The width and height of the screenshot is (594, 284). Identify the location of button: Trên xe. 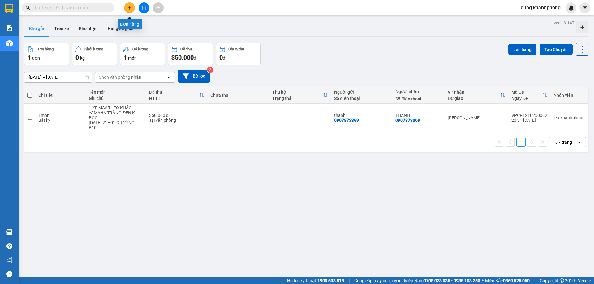
(62, 28).